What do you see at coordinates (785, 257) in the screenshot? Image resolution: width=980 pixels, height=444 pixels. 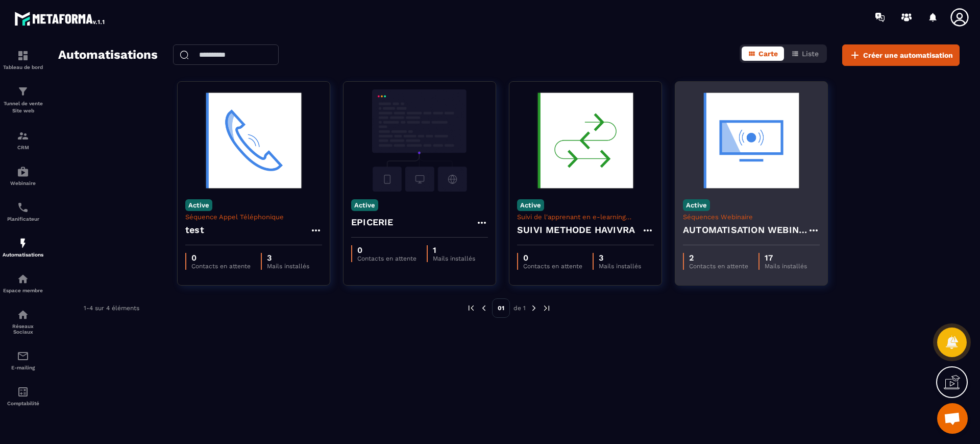 I see `p: 17` at bounding box center [785, 257].